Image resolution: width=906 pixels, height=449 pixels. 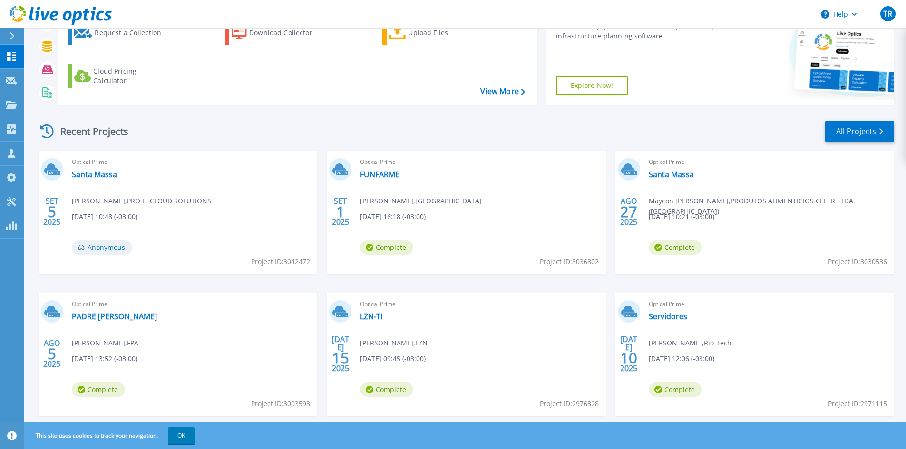 I want to click on a: Download Collector, so click(x=278, y=33).